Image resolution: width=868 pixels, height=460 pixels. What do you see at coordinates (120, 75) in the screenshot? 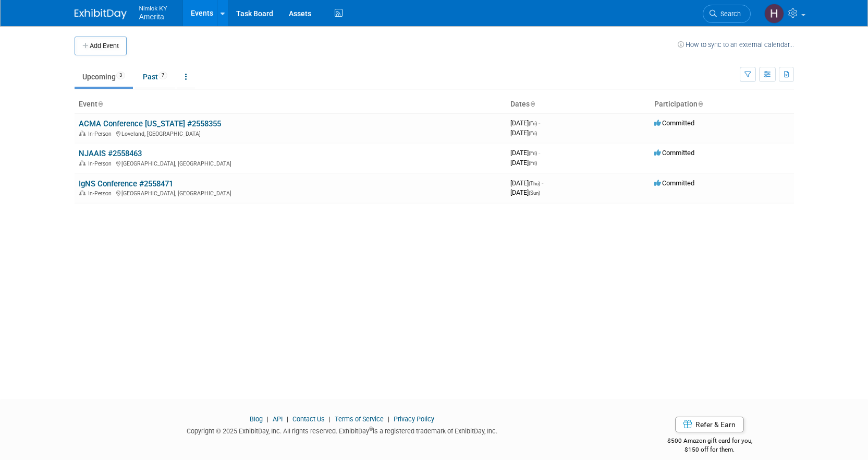
I see `span: 3` at bounding box center [120, 75].